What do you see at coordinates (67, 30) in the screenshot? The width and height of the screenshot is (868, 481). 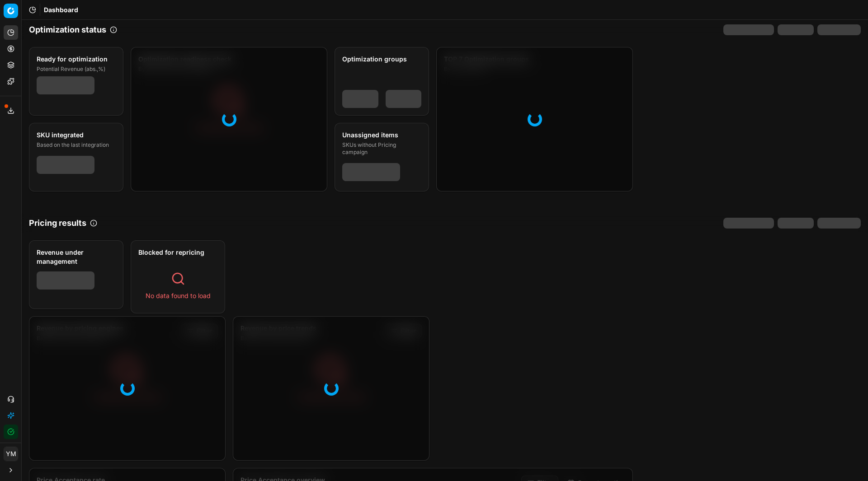 I see `h2: Optimization status` at bounding box center [67, 30].